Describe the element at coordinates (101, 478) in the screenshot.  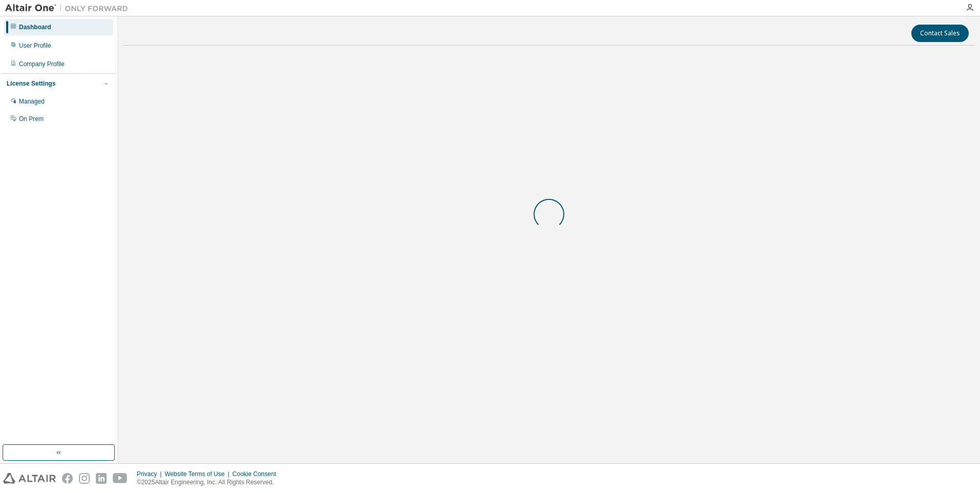
I see `img: linkedin.svg` at that location.